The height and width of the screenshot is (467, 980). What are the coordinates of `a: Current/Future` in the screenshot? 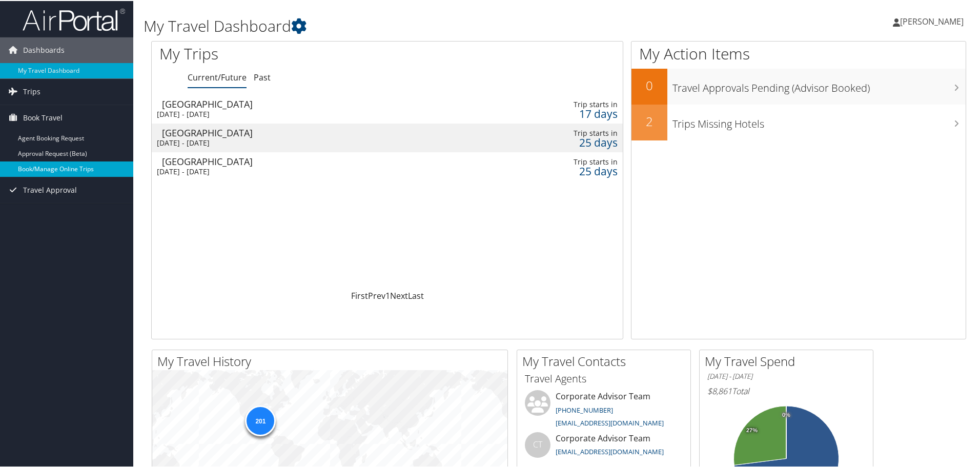 It's located at (217, 76).